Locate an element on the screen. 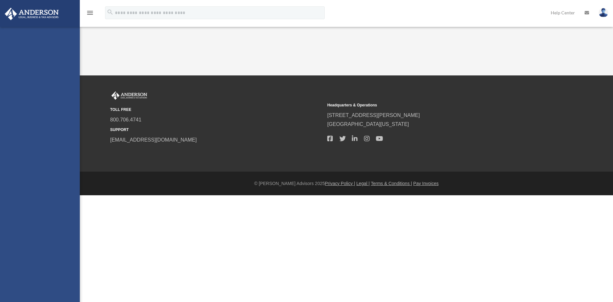 Image resolution: width=613 pixels, height=302 pixels. i: search is located at coordinates (110, 12).